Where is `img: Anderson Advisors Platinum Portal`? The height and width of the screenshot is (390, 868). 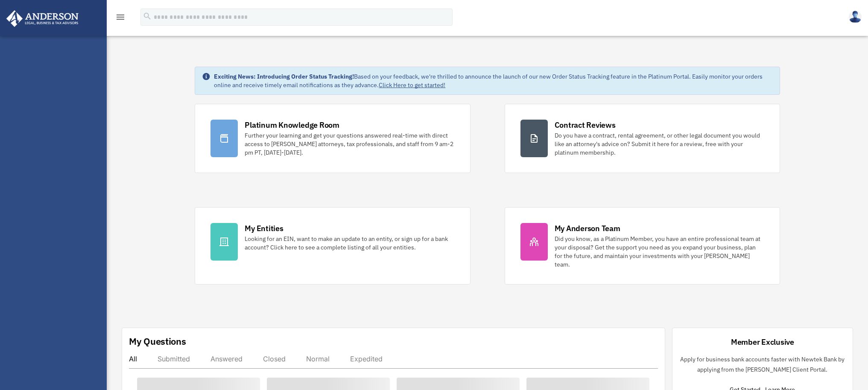 img: Anderson Advisors Platinum Portal is located at coordinates (42, 18).